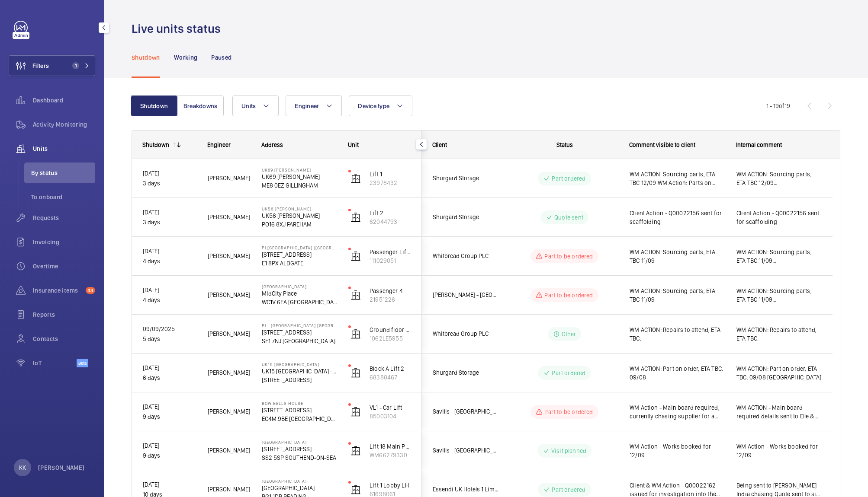 This screenshot has width=868, height=497. Describe the element at coordinates (314, 106) in the screenshot. I see `button: Engineer` at that location.